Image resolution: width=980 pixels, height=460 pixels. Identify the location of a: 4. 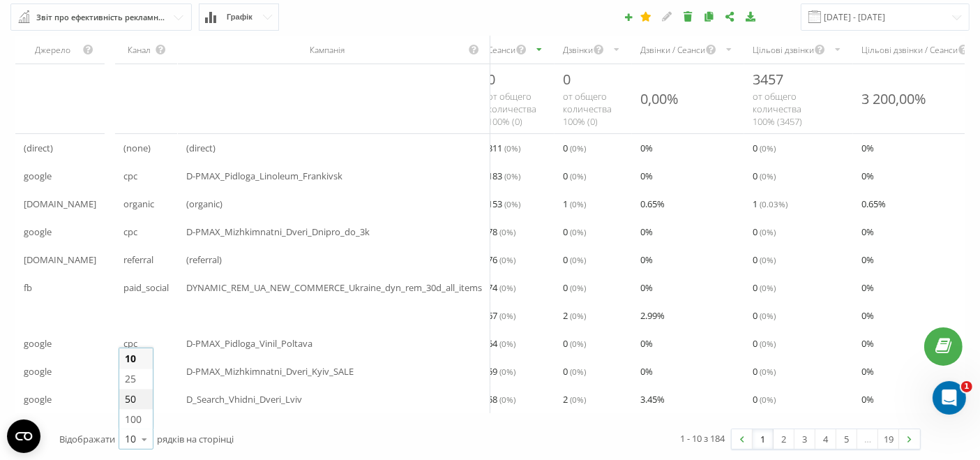
(826, 439).